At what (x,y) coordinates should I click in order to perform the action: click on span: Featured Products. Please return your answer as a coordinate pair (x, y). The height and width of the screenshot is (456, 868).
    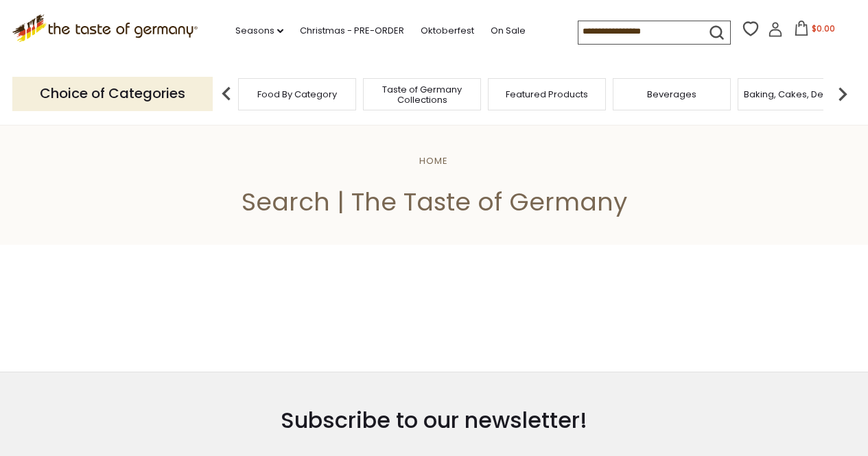
    Looking at the image, I should click on (547, 94).